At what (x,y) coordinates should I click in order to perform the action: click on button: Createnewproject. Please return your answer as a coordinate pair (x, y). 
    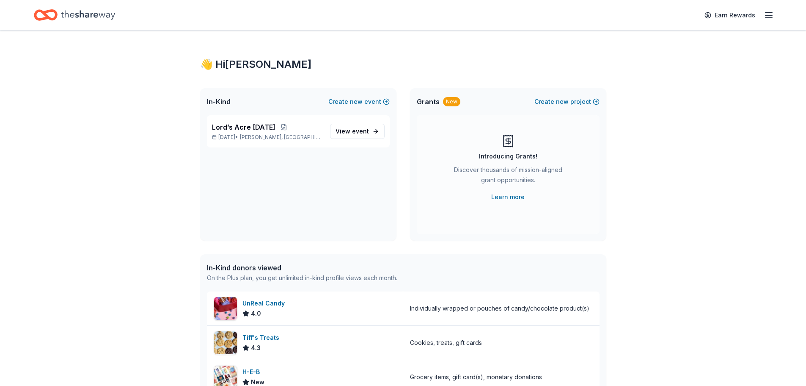
    Looking at the image, I should click on (567, 102).